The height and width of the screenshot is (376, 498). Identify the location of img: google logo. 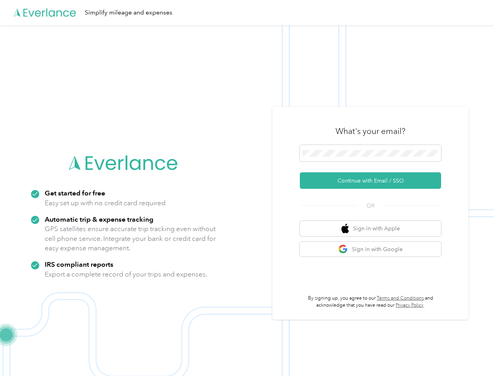
(343, 249).